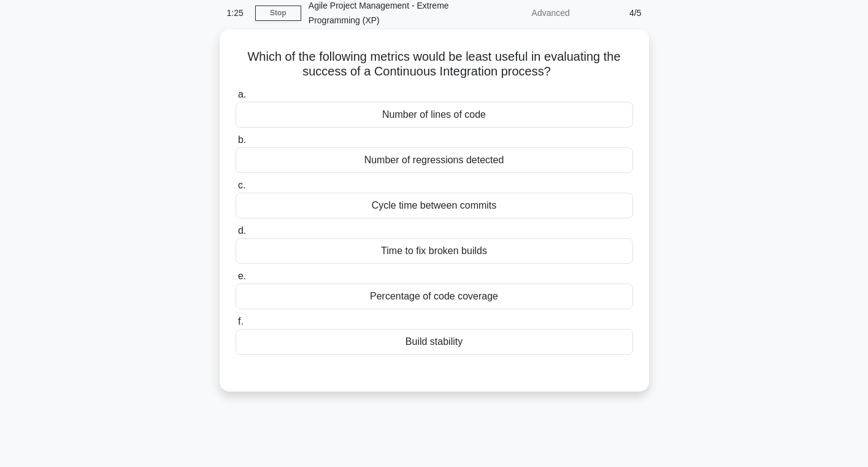 The width and height of the screenshot is (868, 467). What do you see at coordinates (523, 13) in the screenshot?
I see `div: Advanced` at bounding box center [523, 13].